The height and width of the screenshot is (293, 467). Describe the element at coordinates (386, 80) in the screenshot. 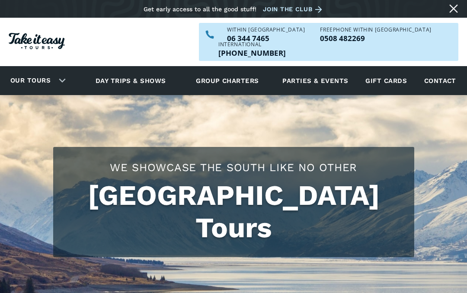

I see `a: Gift cards` at that location.